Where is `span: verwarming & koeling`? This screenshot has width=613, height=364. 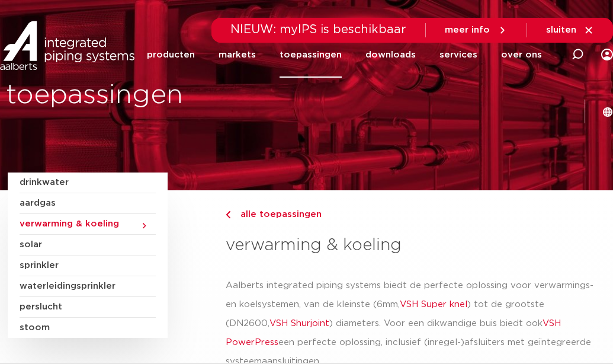 span: verwarming & koeling is located at coordinates (88, 224).